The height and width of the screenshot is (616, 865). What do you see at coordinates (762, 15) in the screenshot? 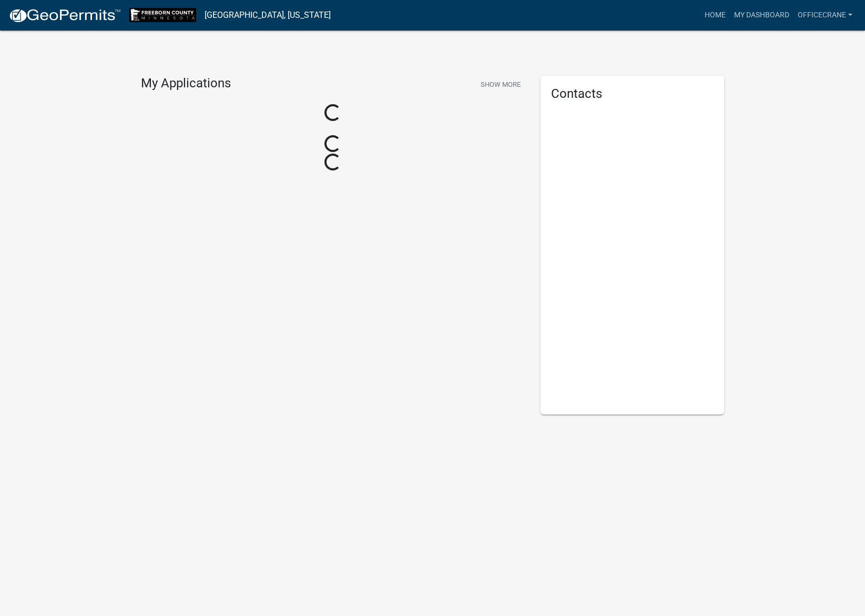
I see `a: My Dashboard` at bounding box center [762, 15].